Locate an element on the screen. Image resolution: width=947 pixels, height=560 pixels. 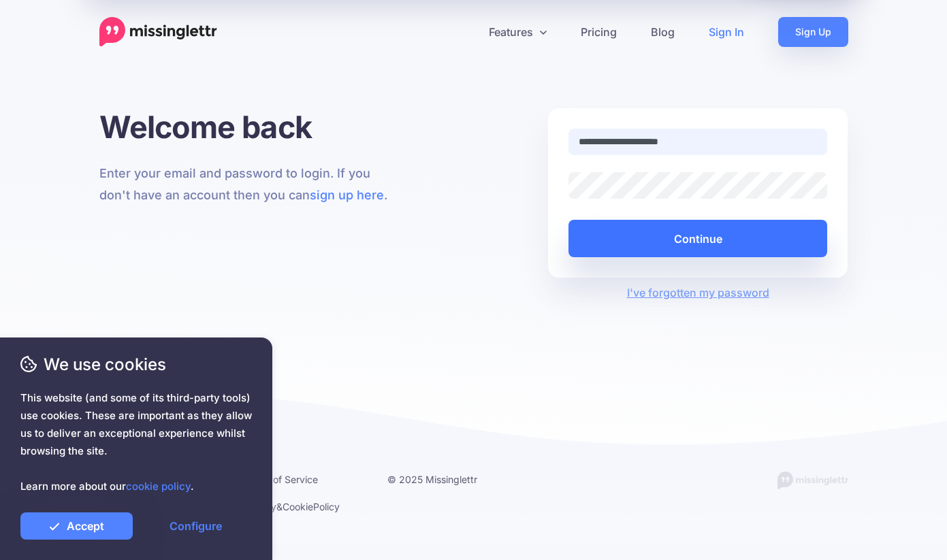
a: I've forgotten my password is located at coordinates (698, 293).